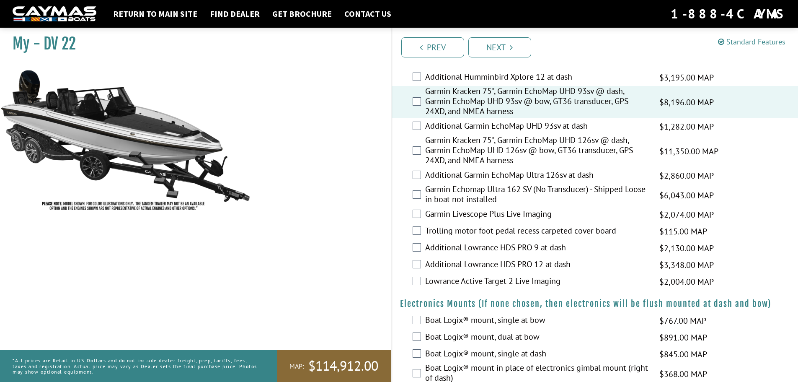 This screenshot has height=382, width=798. What do you see at coordinates (235, 14) in the screenshot?
I see `a: Find Dealer` at bounding box center [235, 14].